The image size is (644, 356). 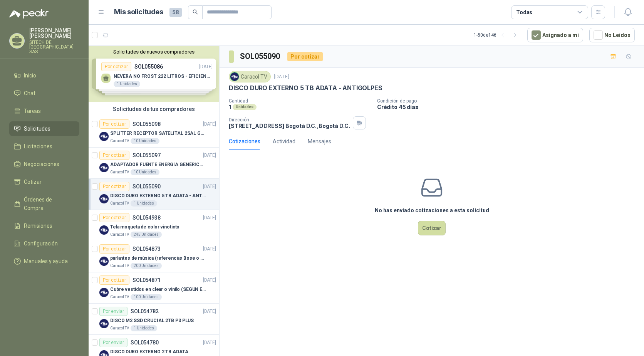 What do you see at coordinates (44, 111) in the screenshot?
I see `a: Tareas` at bounding box center [44, 111].